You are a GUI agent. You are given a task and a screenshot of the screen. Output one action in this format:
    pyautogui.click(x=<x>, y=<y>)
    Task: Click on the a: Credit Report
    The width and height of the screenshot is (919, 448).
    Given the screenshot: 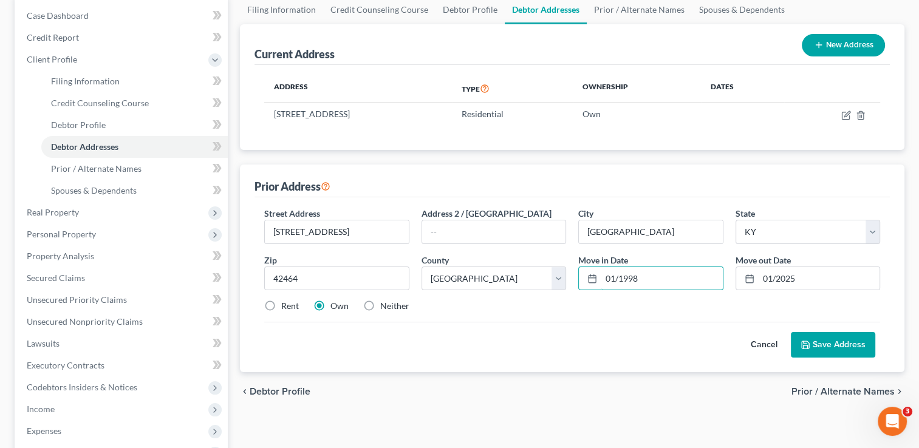 What is the action you would take?
    pyautogui.click(x=122, y=38)
    